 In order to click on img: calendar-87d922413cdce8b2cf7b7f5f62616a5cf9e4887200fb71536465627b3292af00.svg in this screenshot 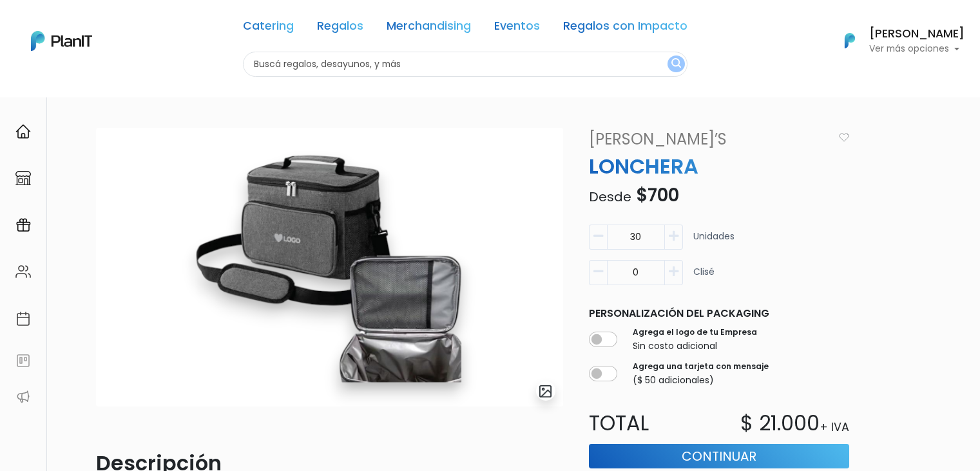, I will do `click(23, 319)`.